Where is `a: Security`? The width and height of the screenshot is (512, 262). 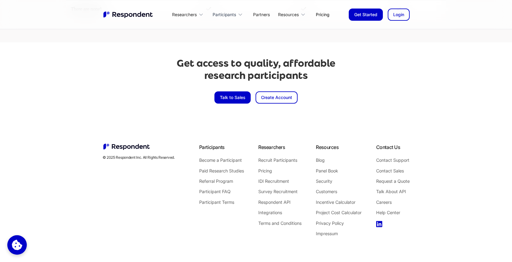 a: Security is located at coordinates (338, 181).